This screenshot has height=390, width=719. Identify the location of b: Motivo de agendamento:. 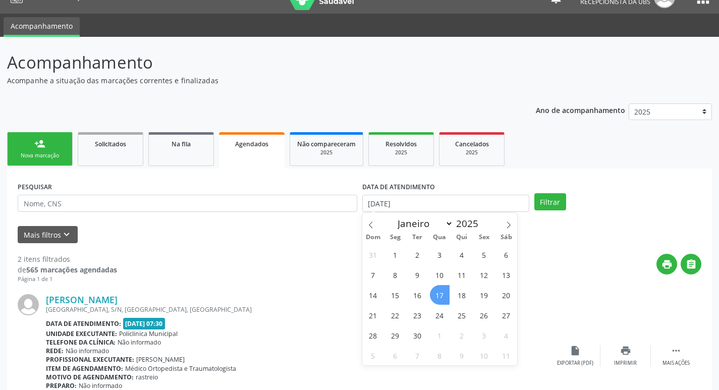
(90, 377).